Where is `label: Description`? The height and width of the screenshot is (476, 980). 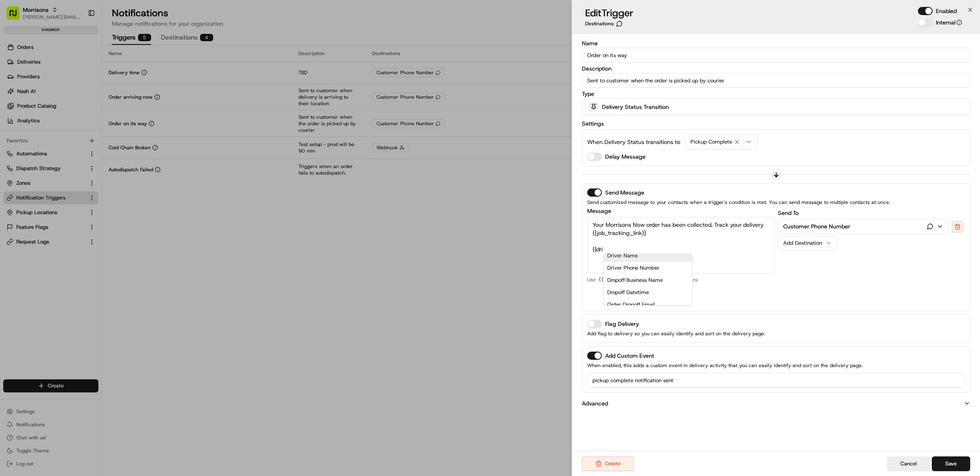
label: Description is located at coordinates (776, 69).